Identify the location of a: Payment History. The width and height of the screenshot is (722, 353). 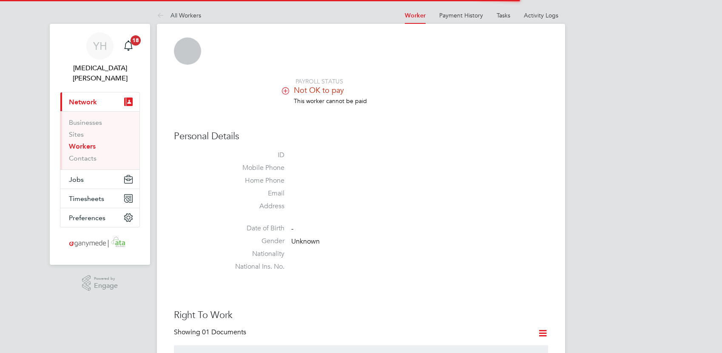
(461, 15).